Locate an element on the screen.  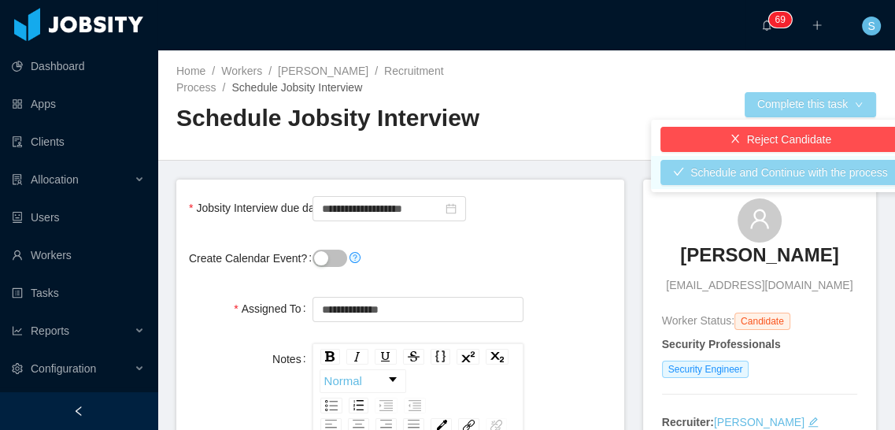
div: Strikethrough is located at coordinates (413, 357).